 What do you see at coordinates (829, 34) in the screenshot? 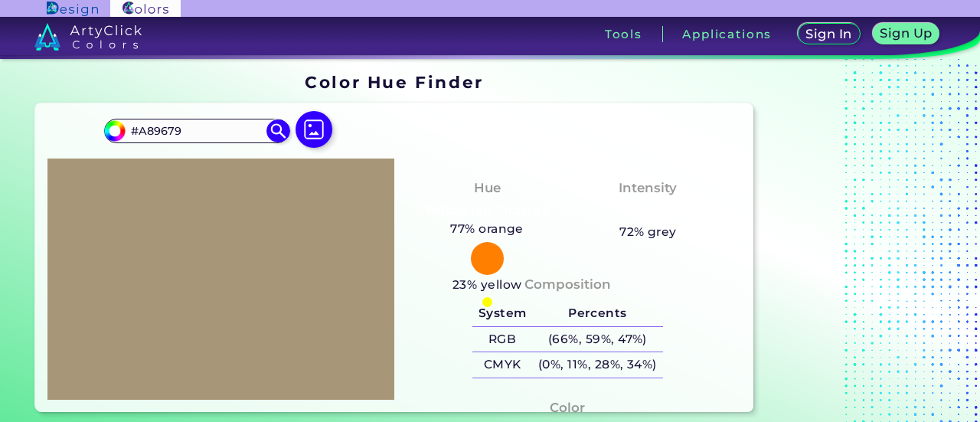
I see `a: Sign In` at bounding box center [829, 34].